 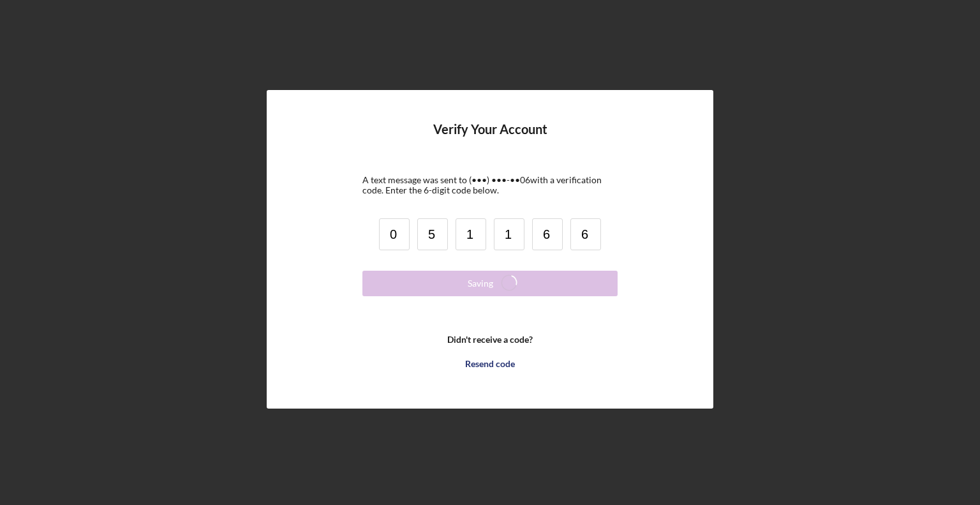 I want to click on button: Saving, so click(x=490, y=283).